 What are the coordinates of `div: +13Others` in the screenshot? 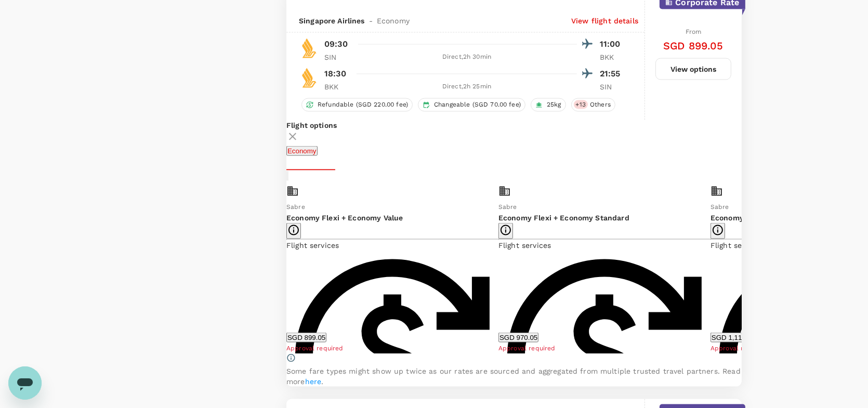 It's located at (593, 105).